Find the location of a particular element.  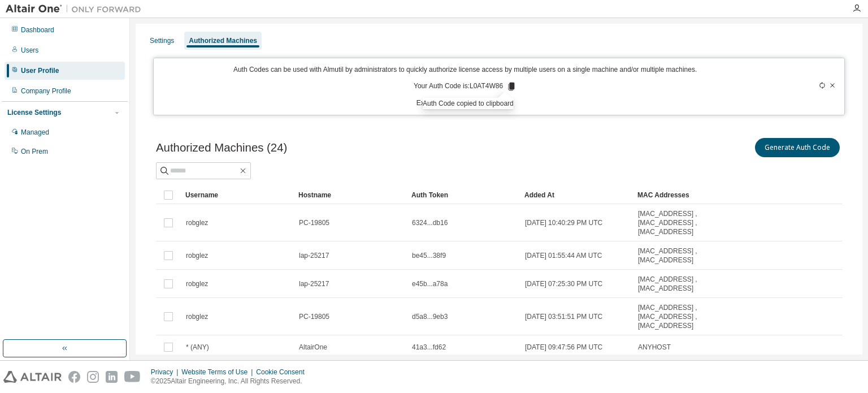

div: Auth Code copied to clipboard is located at coordinates (468, 103).